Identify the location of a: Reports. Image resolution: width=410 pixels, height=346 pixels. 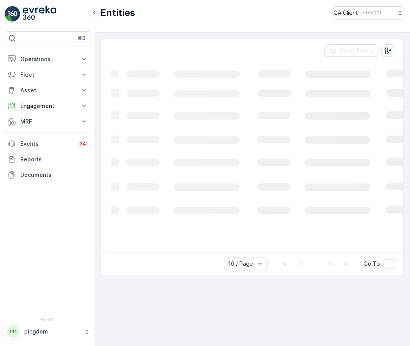
(48, 160).